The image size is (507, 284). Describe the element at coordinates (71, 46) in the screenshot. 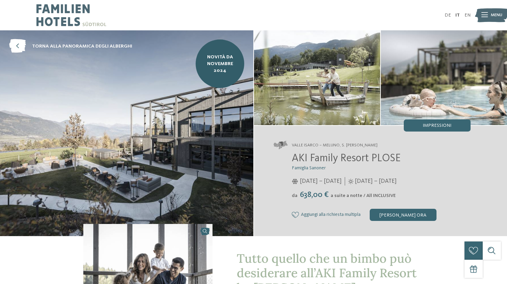

I see `a: torna alla panoramica degli alberghi` at that location.